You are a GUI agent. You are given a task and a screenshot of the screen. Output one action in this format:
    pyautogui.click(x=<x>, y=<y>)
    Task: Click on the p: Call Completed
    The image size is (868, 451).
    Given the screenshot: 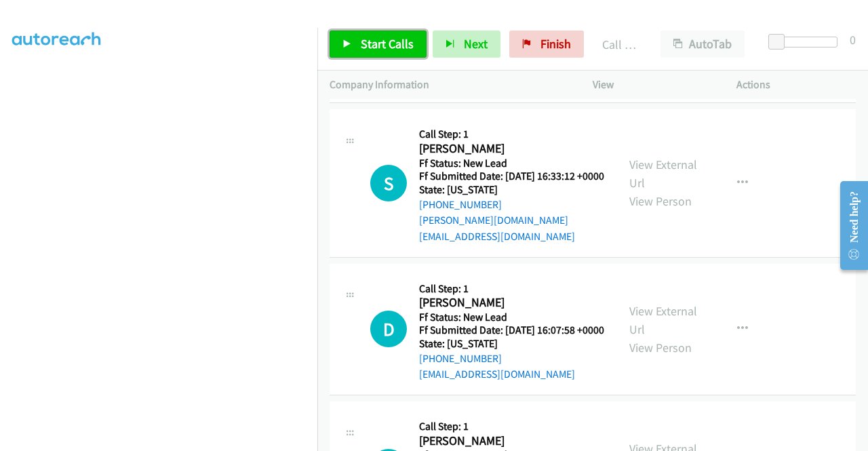 What is the action you would take?
    pyautogui.click(x=619, y=44)
    